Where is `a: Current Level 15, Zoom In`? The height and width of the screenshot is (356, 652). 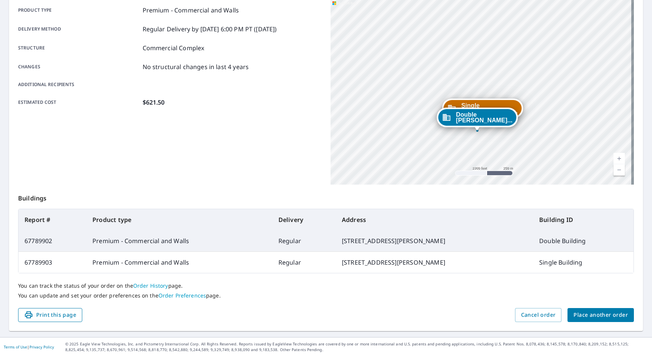
a: Current Level 15, Zoom In is located at coordinates (619, 158).